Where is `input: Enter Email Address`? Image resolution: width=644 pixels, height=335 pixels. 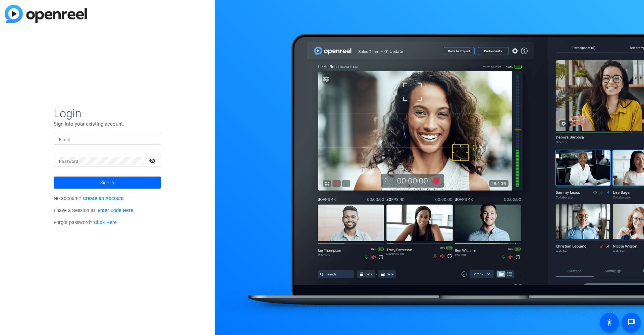
input: Enter Email Address is located at coordinates (107, 139).